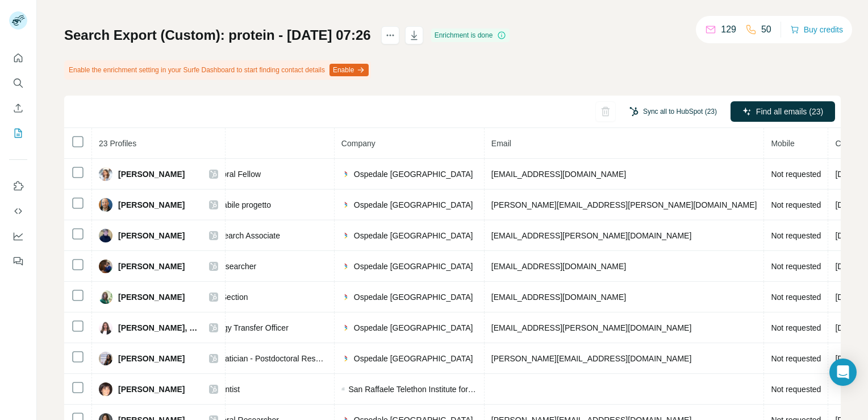 The height and width of the screenshot is (420, 868). Describe the element at coordinates (18, 261) in the screenshot. I see `button: Feedback` at that location.